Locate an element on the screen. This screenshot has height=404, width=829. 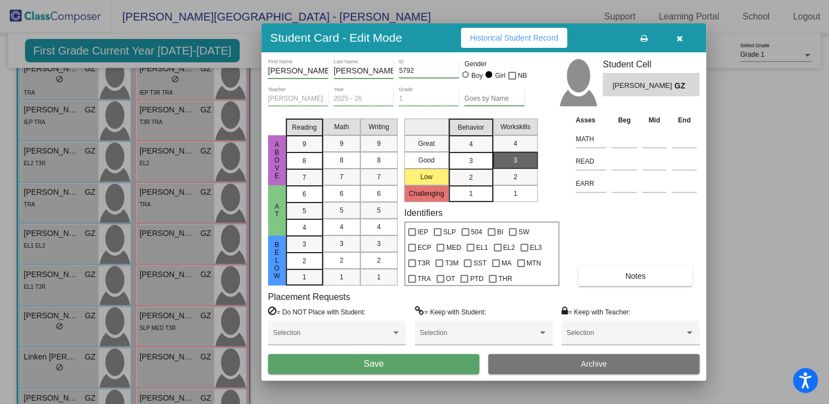
button: Save is located at coordinates (374, 364).